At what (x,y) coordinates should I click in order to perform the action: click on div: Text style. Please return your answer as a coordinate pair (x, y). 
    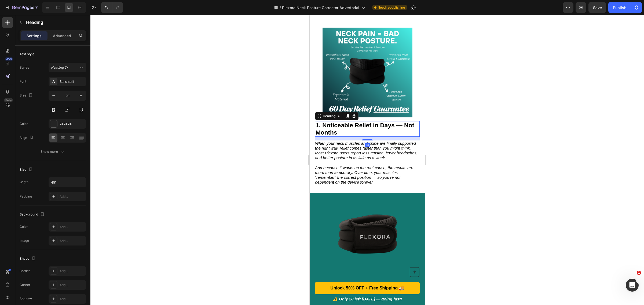
    Looking at the image, I should click on (27, 54).